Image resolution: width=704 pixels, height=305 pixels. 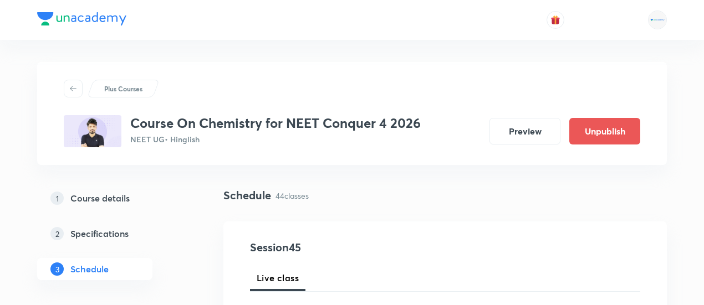 I want to click on h3: Course On Chemistry for NEET Conquer 4 2026, so click(x=275, y=123).